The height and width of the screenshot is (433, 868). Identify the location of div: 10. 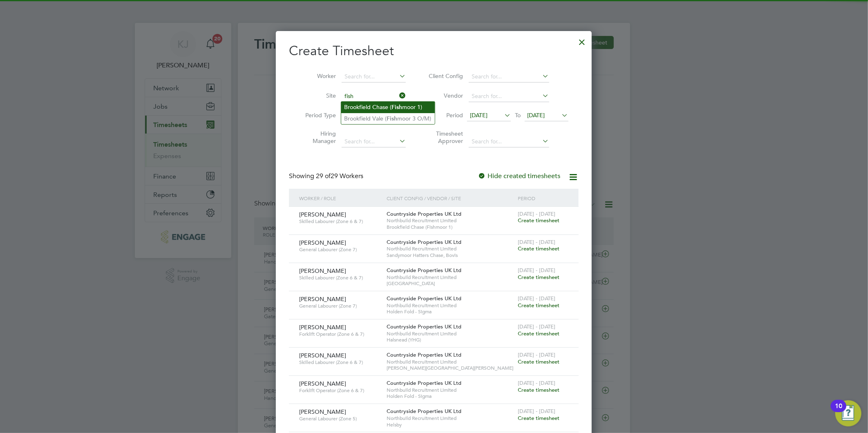
(838, 411).